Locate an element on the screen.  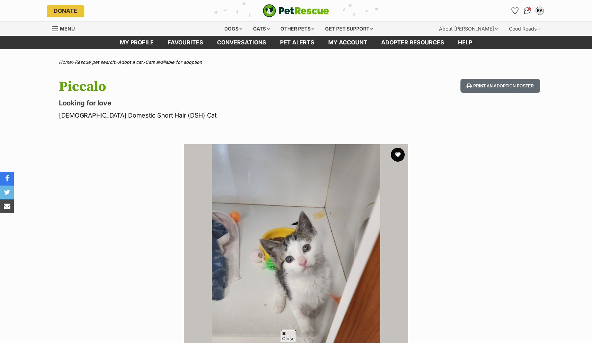
a: Cats available for adoption is located at coordinates (174, 62).